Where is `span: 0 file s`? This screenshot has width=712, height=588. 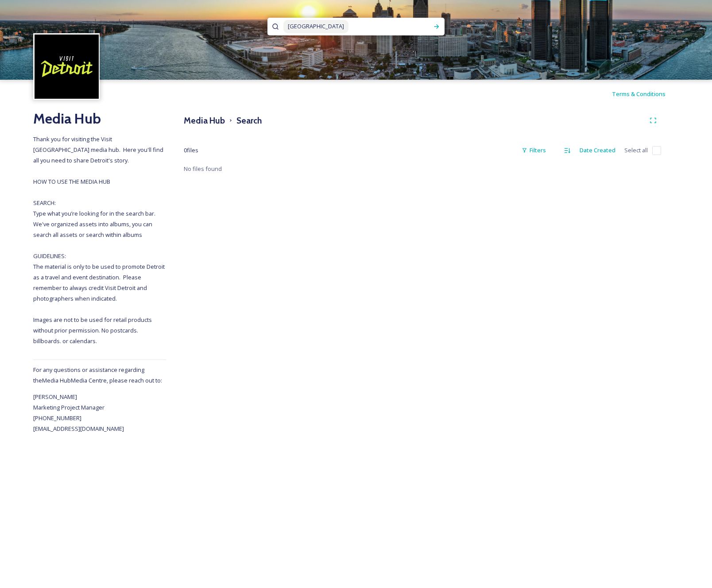 span: 0 file s is located at coordinates (191, 150).